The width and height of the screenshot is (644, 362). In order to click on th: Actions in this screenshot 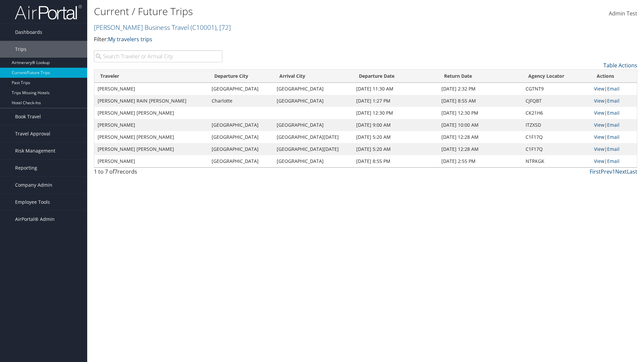, I will do `click(614, 76)`.